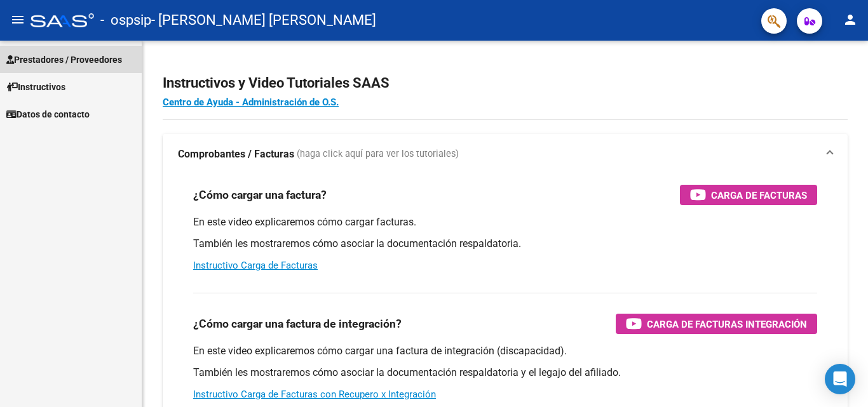 The height and width of the screenshot is (407, 868). Describe the element at coordinates (506, 83) in the screenshot. I see `h2: Instructivos y Video Tutoriales SAAS` at that location.